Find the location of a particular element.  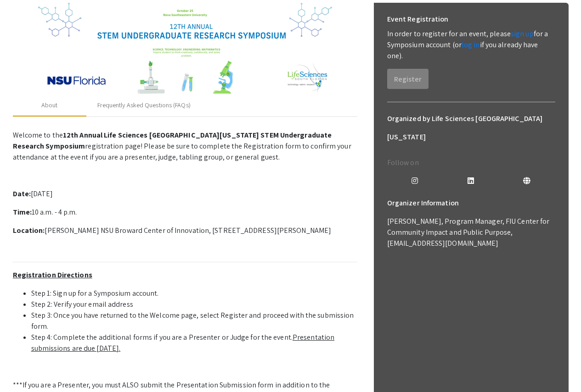

p: 10 a.m. - 4 p.m. is located at coordinates (185, 212).